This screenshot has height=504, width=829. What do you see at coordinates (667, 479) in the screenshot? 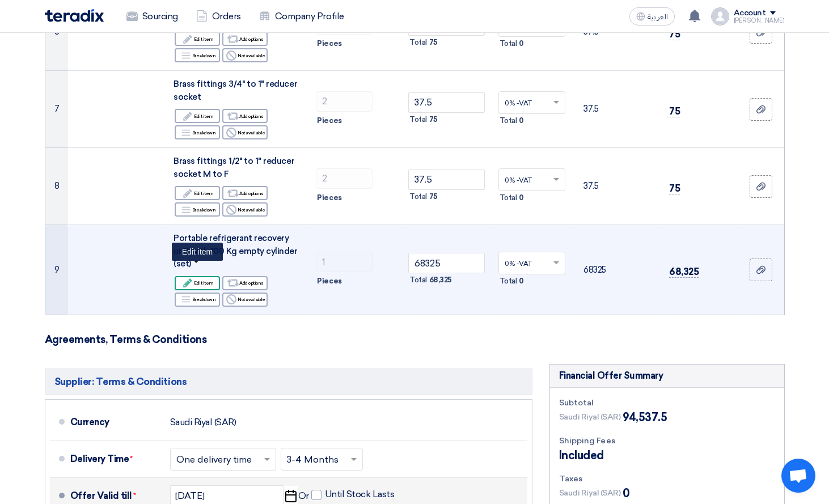
I see `div: Taxes` at bounding box center [667, 479].